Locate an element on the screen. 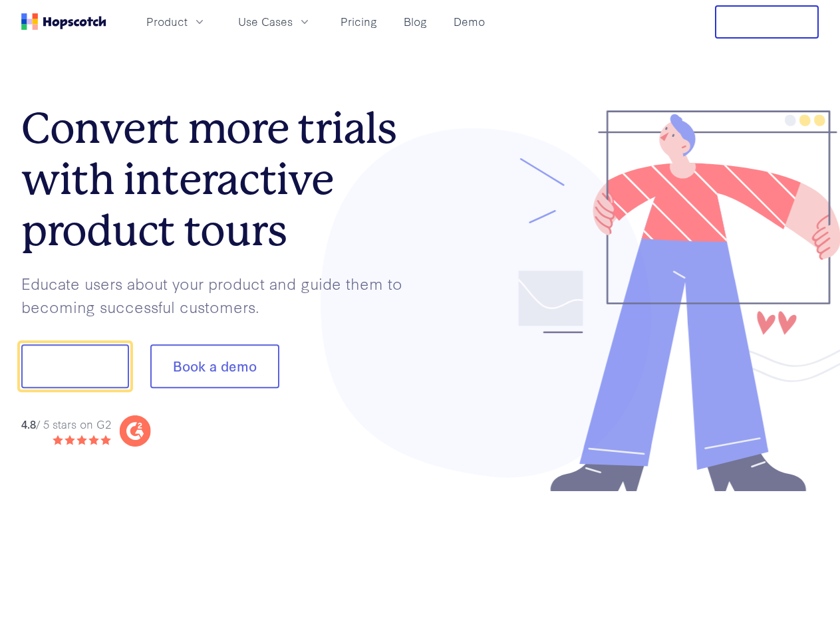 This screenshot has height=638, width=840. a: Blog is located at coordinates (415, 22).